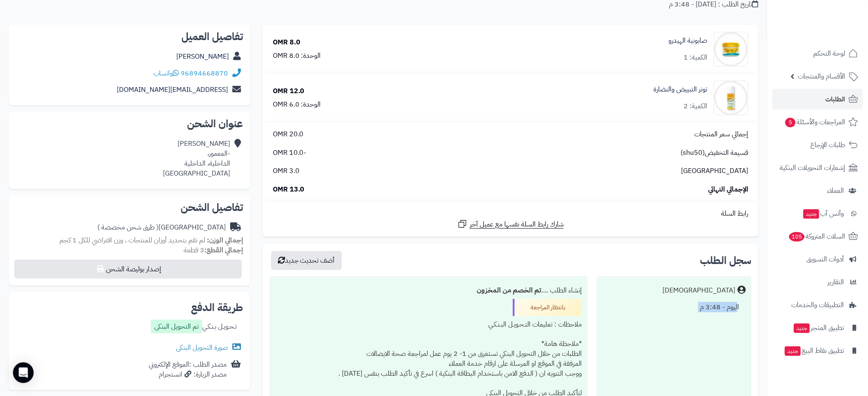 Image resolution: width=868 pixels, height=396 pixels. What do you see at coordinates (835, 99) in the screenshot?
I see `span: الطلبات` at bounding box center [835, 99].